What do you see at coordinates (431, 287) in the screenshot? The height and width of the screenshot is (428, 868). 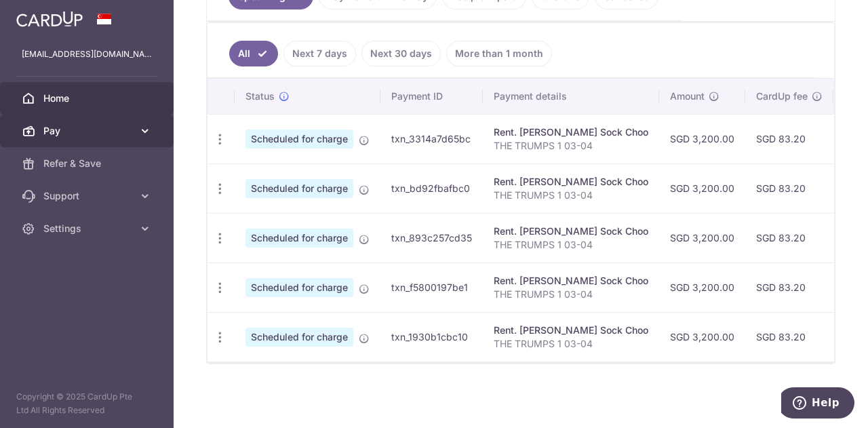 I see `td: txn_f5800197be1` at bounding box center [431, 287].